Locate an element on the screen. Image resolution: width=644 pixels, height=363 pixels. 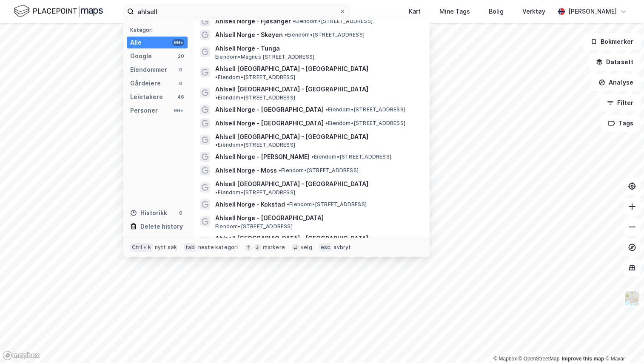
div: Kategori is located at coordinates (159, 30).